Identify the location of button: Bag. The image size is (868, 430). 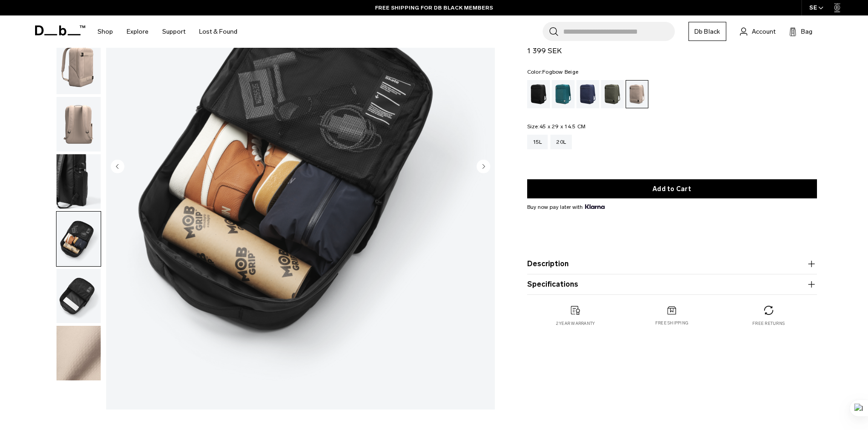
(800, 31).